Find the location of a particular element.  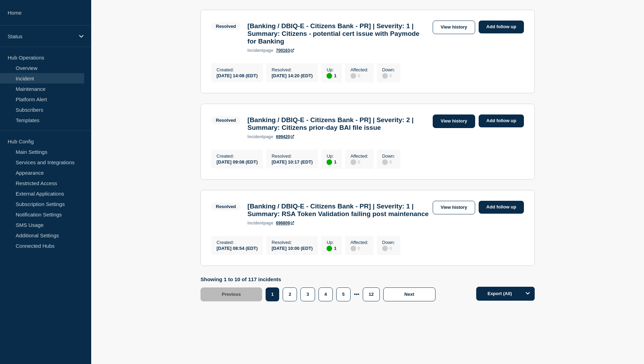

button: Options is located at coordinates (527, 294).